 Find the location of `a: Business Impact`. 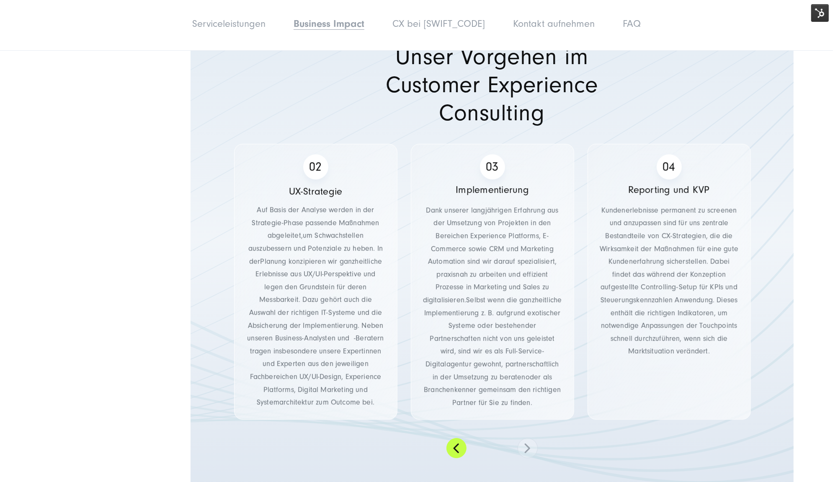

a: Business Impact is located at coordinates (329, 23).